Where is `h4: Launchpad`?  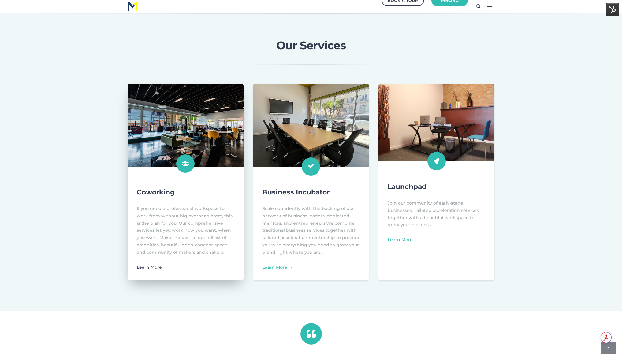
h4: Launchpad is located at coordinates (436, 187).